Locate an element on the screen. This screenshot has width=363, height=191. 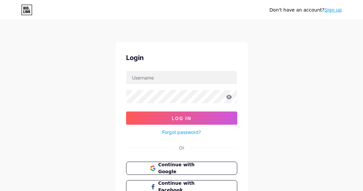
div: Or is located at coordinates (182, 148).